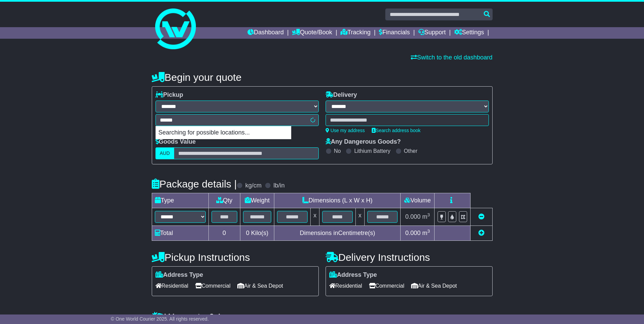 This screenshot has width=644, height=324. I want to click on a: Remove this item, so click(481, 217).